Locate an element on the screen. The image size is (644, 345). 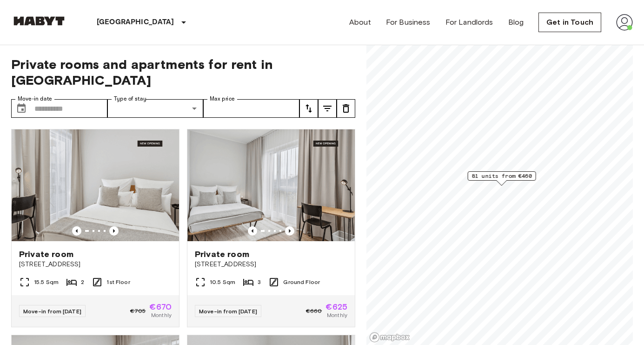
img: Habyt is located at coordinates (39, 21).